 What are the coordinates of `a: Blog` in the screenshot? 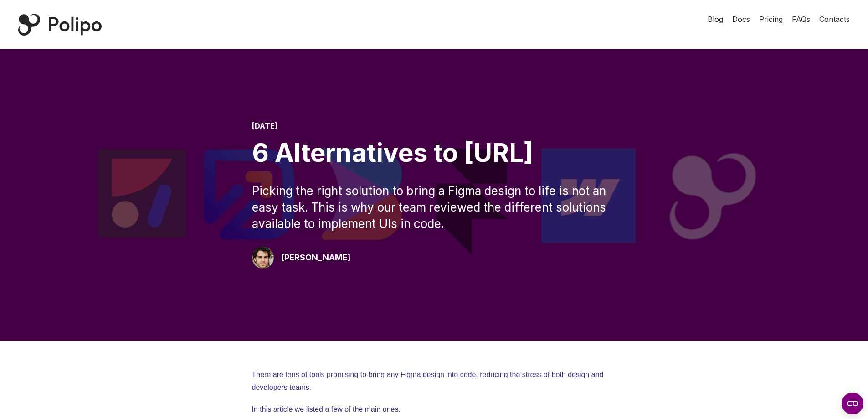 It's located at (715, 19).